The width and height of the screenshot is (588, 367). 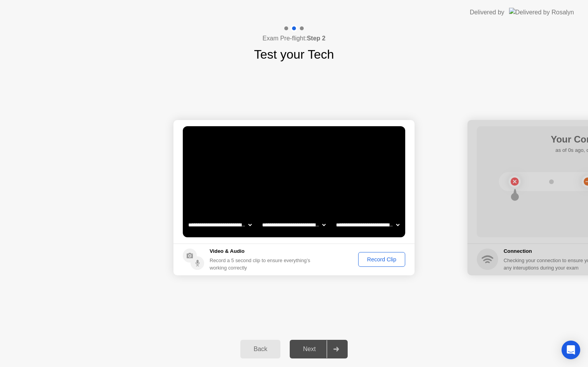 What do you see at coordinates (319, 349) in the screenshot?
I see `button: Next` at bounding box center [319, 349].